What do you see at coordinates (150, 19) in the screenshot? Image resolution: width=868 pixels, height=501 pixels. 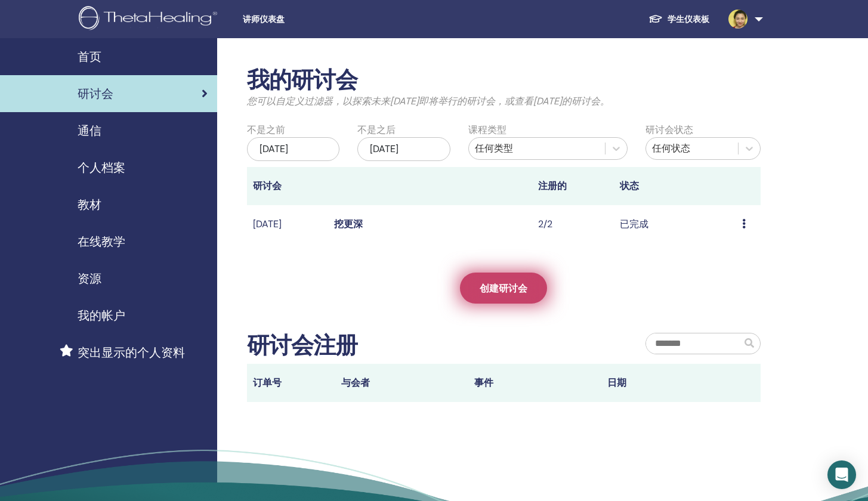 I see `img: logo.png` at bounding box center [150, 19].